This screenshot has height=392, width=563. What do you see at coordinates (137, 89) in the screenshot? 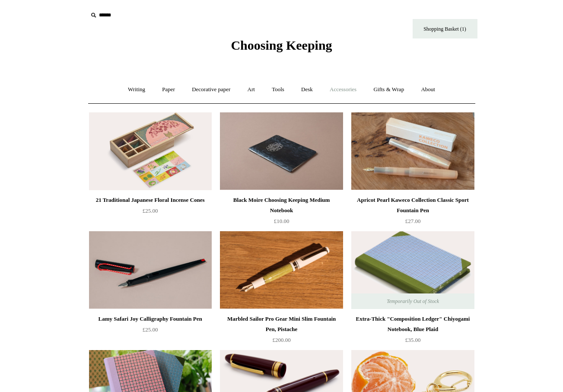
I see `a: Writing` at bounding box center [137, 89].